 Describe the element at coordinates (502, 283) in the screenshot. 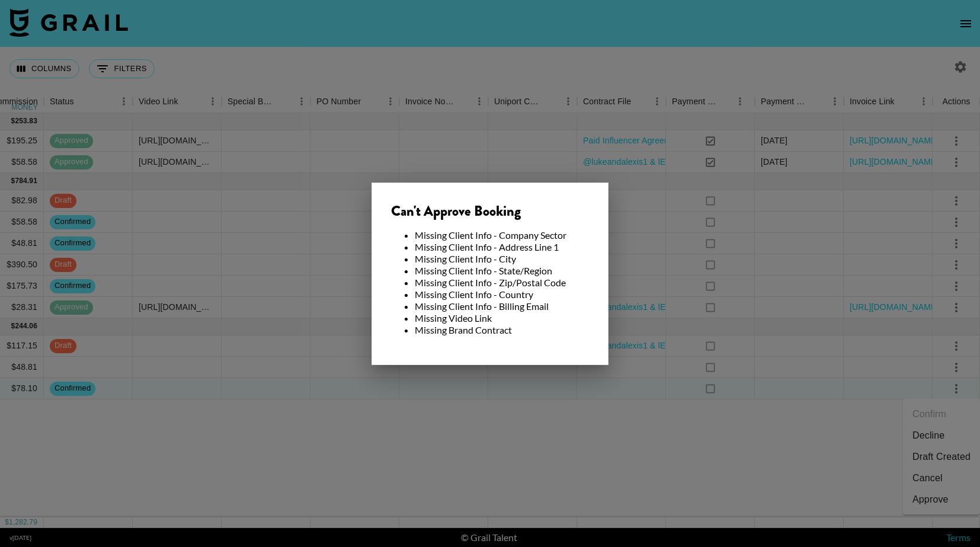

I see `li: Missing Client Info - Zip/Postal Code` at that location.